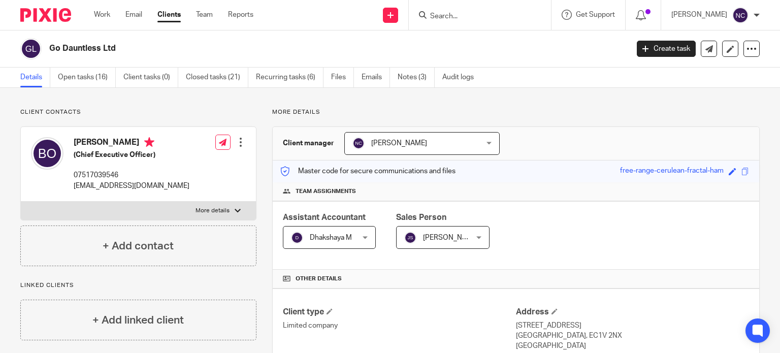 The image size is (780, 353). Describe the element at coordinates (632, 312) in the screenshot. I see `h4: Address` at that location.